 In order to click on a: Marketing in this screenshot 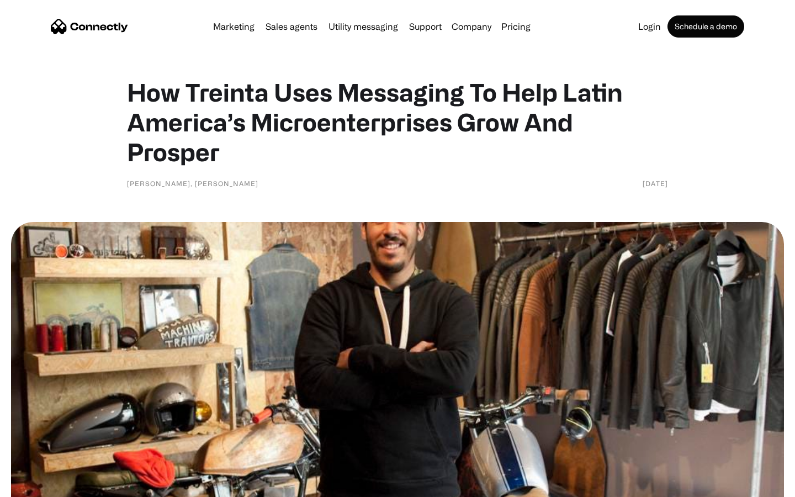, I will do `click(234, 26)`.